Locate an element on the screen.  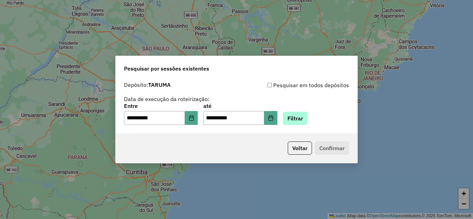
strong: TARUMA is located at coordinates (159, 85).